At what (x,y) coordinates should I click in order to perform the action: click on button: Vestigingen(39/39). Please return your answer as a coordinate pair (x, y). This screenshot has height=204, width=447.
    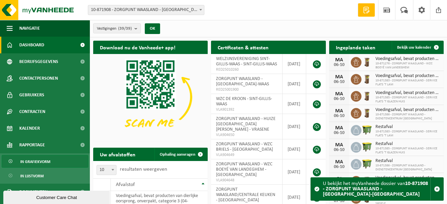
    Looking at the image, I should click on (117, 28).